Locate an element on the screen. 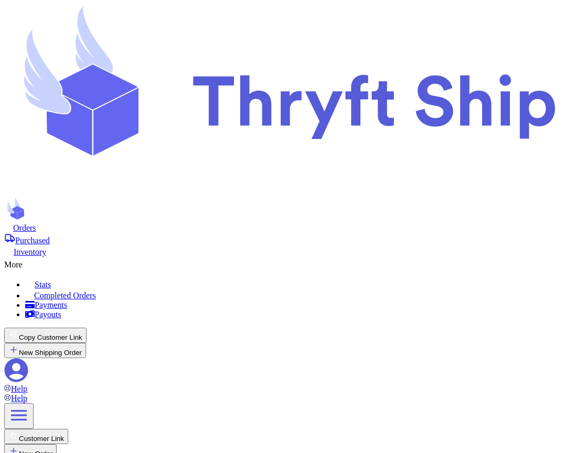 This screenshot has width=575, height=453. a: Payouts is located at coordinates (298, 315).